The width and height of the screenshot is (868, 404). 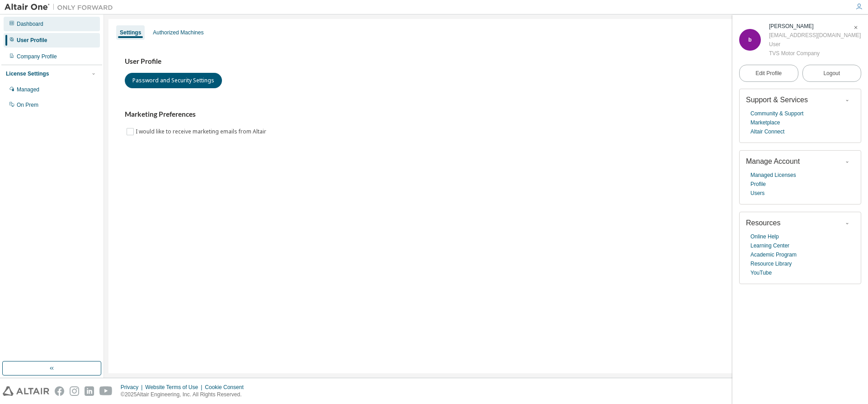 What do you see at coordinates (173, 81) in the screenshot?
I see `button: Password and Security Settings` at bounding box center [173, 81].